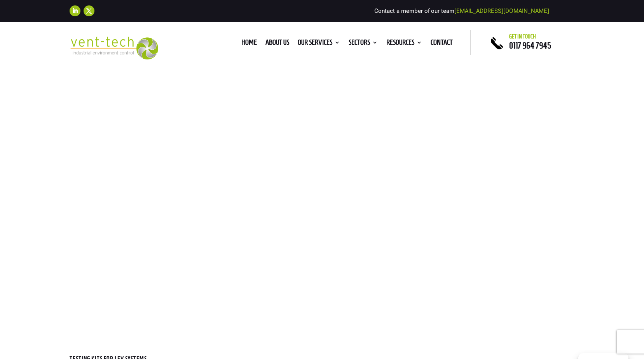  Describe the element at coordinates (530, 46) in the screenshot. I see `span: 0117 964 7945` at that location.